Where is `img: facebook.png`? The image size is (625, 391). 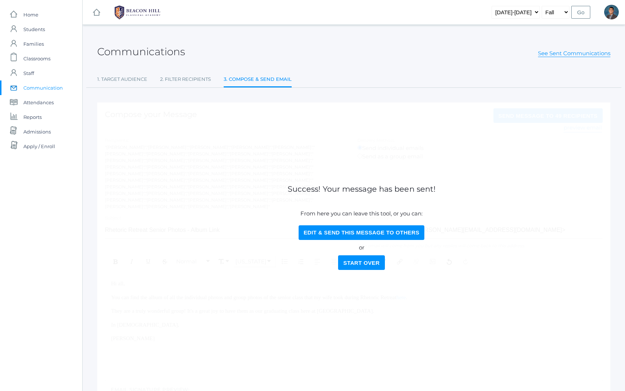
img: facebook.png is located at coordinates (39, 57).